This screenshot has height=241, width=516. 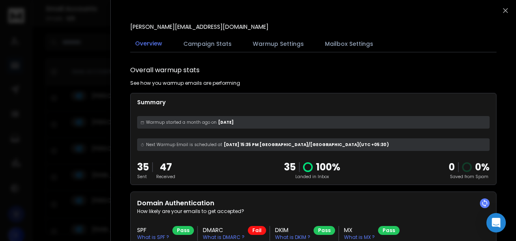 I want to click on div: Fail, so click(x=257, y=230).